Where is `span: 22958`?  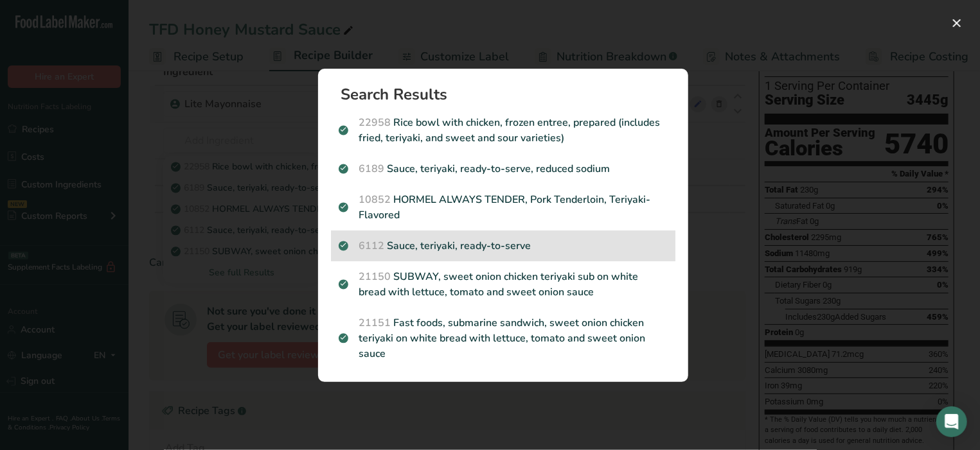 span: 22958 is located at coordinates (375, 123).